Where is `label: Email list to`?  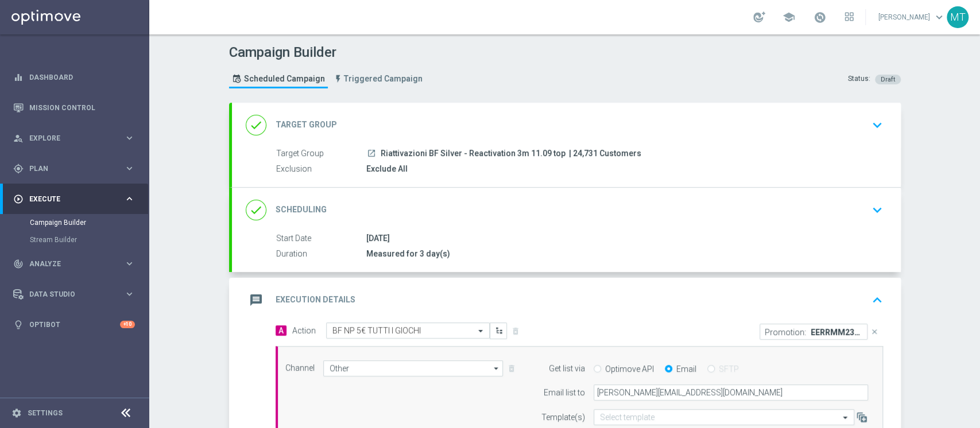
label: Email list to is located at coordinates (564, 392).